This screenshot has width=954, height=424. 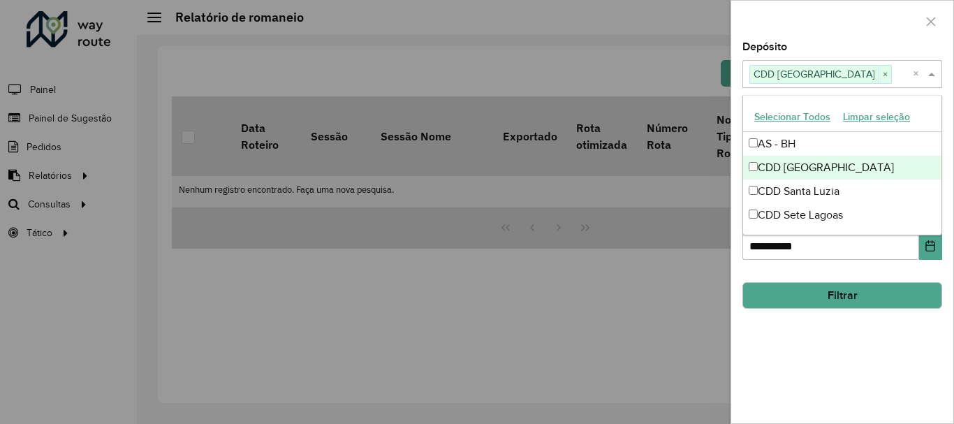 What do you see at coordinates (792, 117) in the screenshot?
I see `button: Selecionar Todos` at bounding box center [792, 117].